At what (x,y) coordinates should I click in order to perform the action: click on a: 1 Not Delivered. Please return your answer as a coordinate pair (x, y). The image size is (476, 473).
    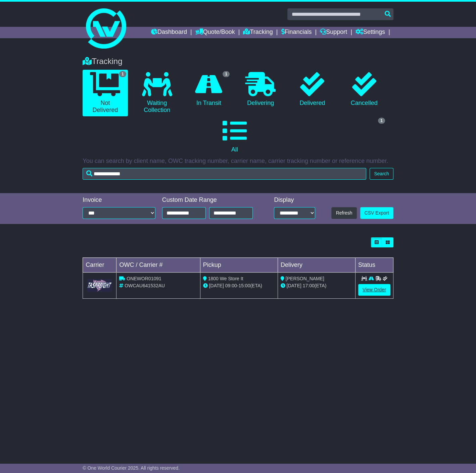
    Looking at the image, I should click on (105, 93).